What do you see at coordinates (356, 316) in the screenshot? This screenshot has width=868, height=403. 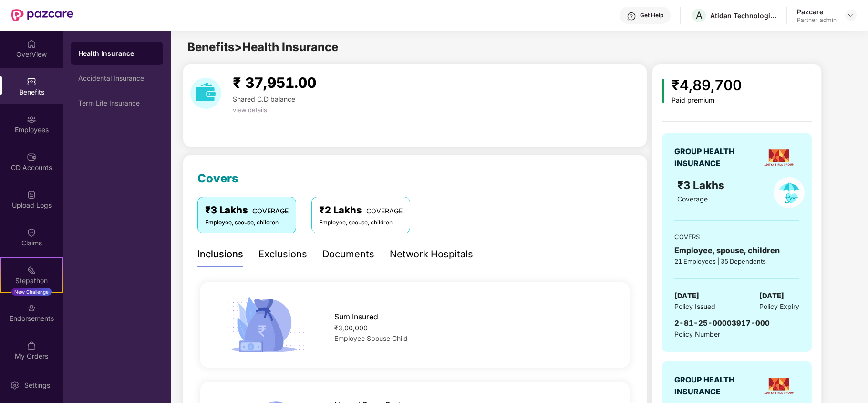 I see `span: Sum Insured` at bounding box center [356, 316].